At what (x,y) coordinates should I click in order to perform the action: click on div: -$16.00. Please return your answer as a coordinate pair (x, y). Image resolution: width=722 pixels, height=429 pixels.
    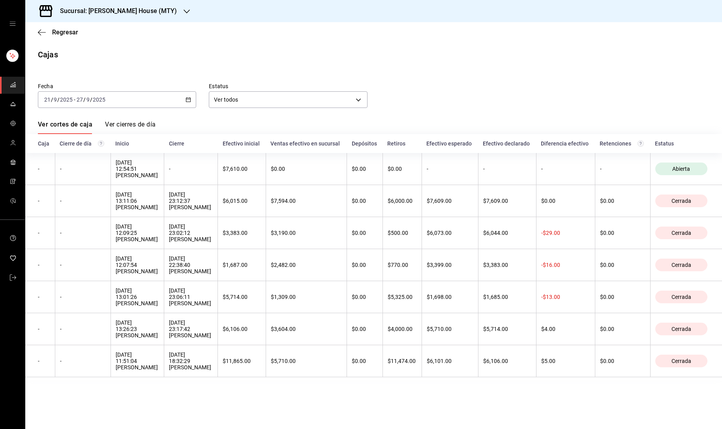
    Looking at the image, I should click on (566, 265).